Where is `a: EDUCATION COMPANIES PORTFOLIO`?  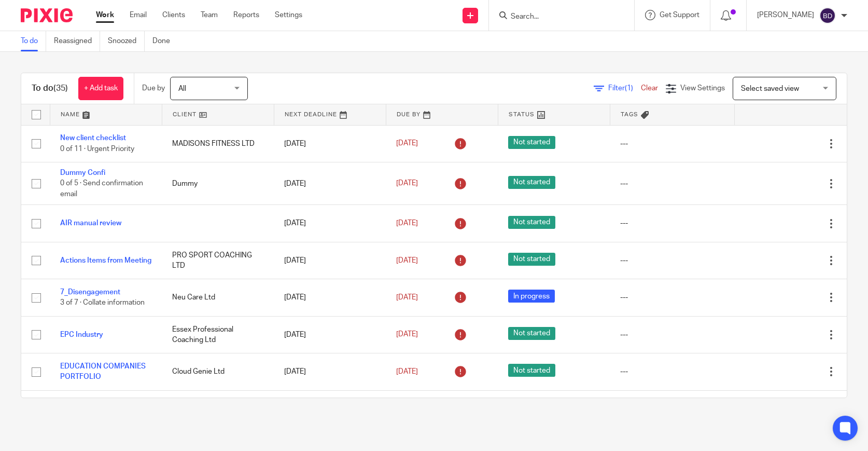 a: EDUCATION COMPANIES PORTFOLIO is located at coordinates (102, 372).